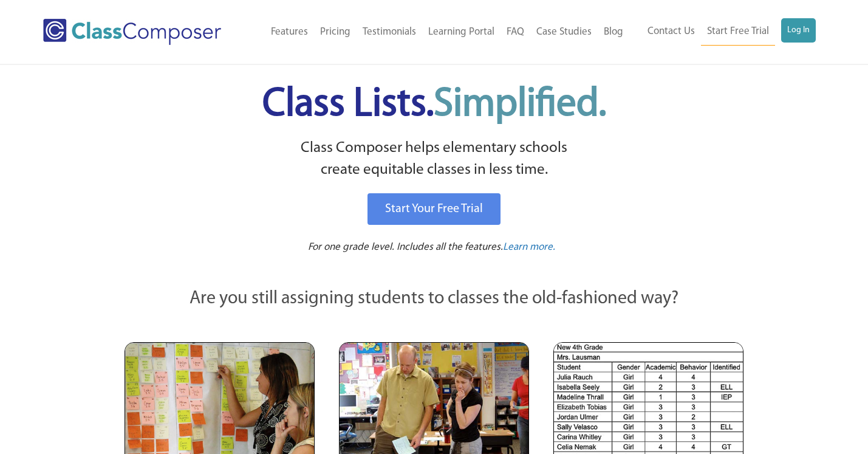 This screenshot has height=454, width=868. What do you see at coordinates (738, 32) in the screenshot?
I see `a: Start Free Trial` at bounding box center [738, 32].